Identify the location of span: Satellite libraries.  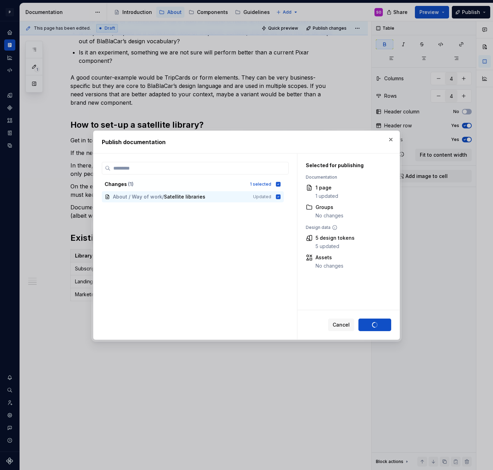
(184, 197).